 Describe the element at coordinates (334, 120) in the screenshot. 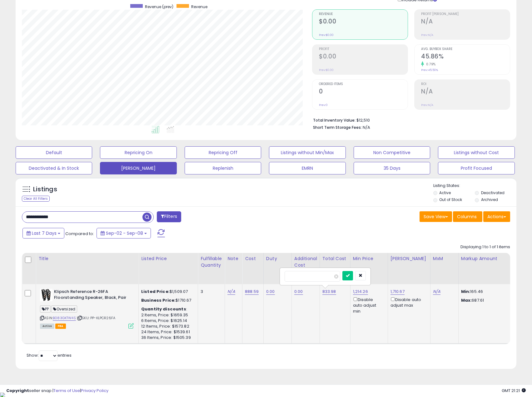

I see `b: Total Inventory Value:` at that location.